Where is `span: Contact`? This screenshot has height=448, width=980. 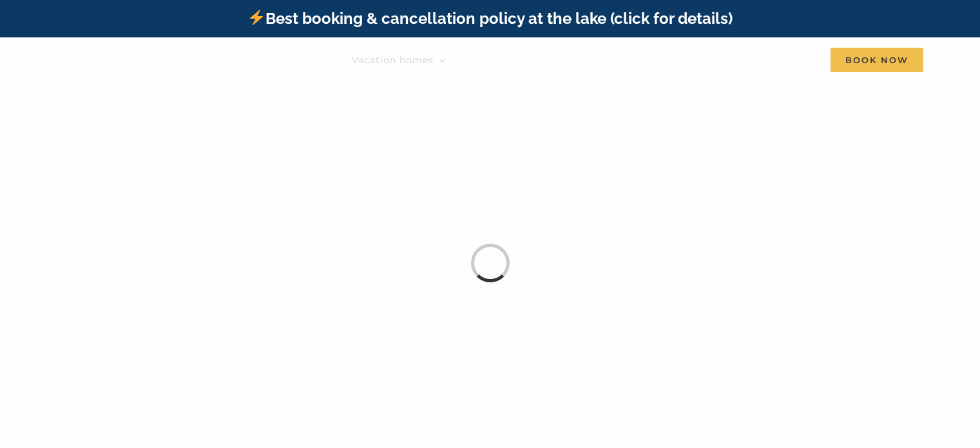
span: Contact is located at coordinates (781, 60).